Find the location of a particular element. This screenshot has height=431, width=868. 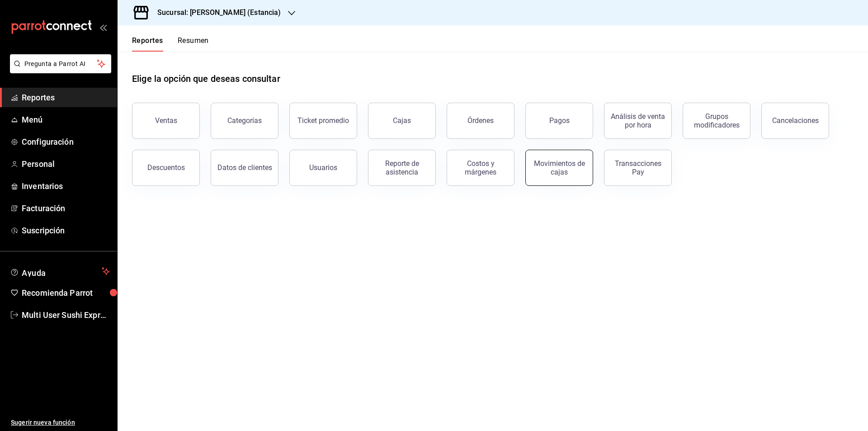

button: Categorías is located at coordinates (245, 121).